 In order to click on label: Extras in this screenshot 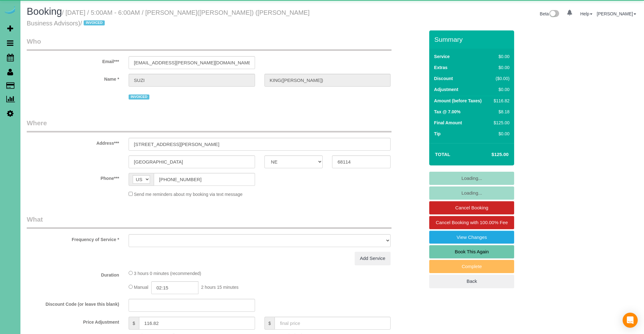, I will do `click(440, 68)`.